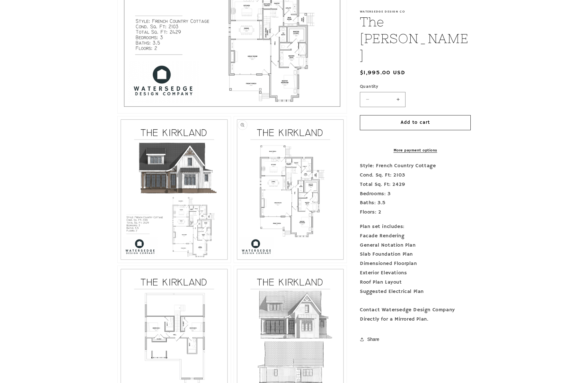 The width and height of the screenshot is (588, 383). What do you see at coordinates (415, 315) in the screenshot?
I see `div: Contact Watersedge Design Company Directly for a Mirrored Plan.` at bounding box center [415, 315].